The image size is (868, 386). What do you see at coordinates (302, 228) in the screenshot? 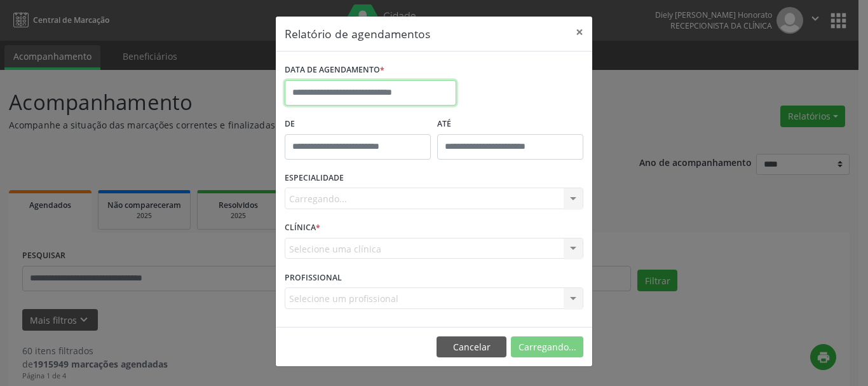
I see `label: CLÍNICA` at bounding box center [302, 228].